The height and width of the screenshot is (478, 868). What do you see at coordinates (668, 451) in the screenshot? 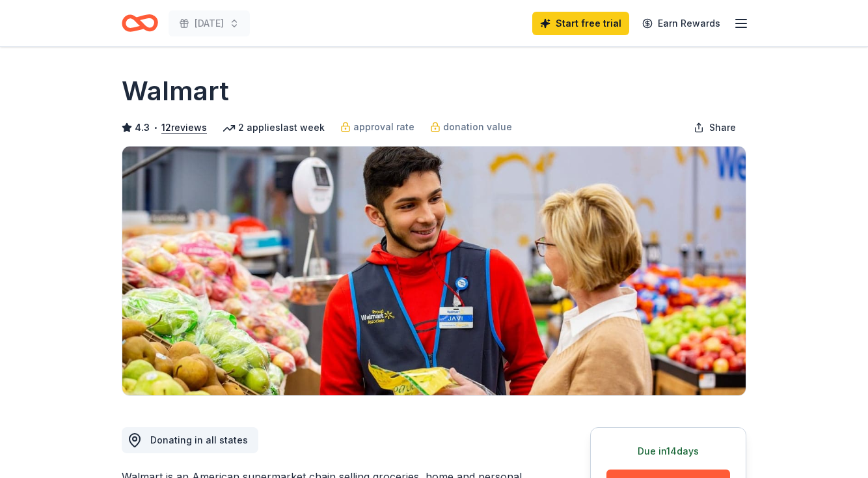
I see `div: Due in 14 days` at bounding box center [668, 451].